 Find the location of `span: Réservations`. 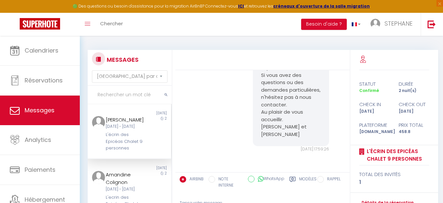

span: Réservations is located at coordinates (44, 80).